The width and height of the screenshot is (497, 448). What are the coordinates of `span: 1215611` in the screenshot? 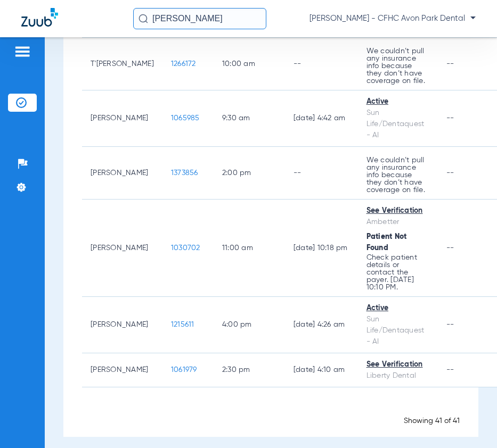 It's located at (183, 325).